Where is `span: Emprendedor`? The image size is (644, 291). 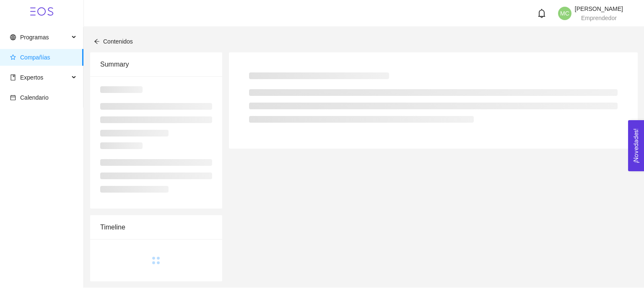 span: Emprendedor is located at coordinates (598, 18).